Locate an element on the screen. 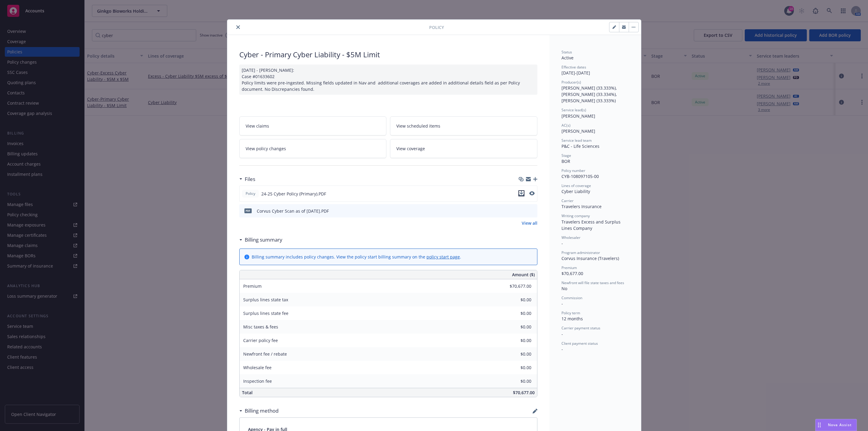 Image resolution: width=868 pixels, height=431 pixels. span: Corvus Insurance (Travelers) is located at coordinates (590, 259).